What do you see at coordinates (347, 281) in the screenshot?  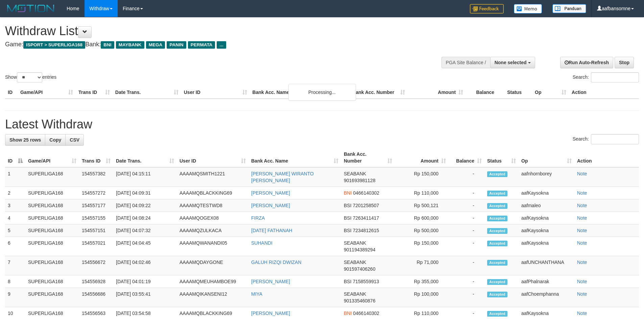 I see `span: BSI` at bounding box center [347, 281].